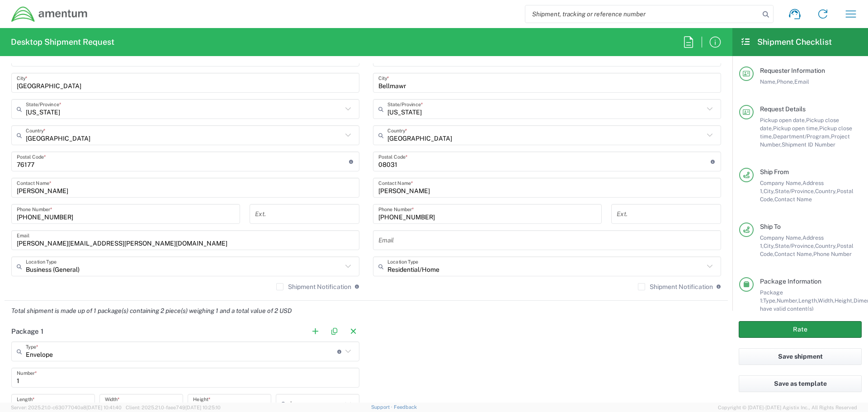 This screenshot has height=412, width=868. What do you see at coordinates (775, 172) in the screenshot?
I see `span: Ship From` at bounding box center [775, 172].